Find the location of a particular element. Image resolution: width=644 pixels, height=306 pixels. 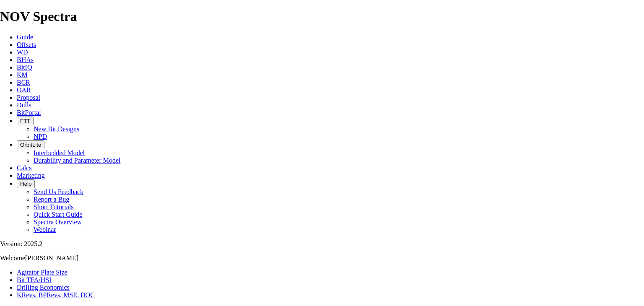

span: Dulls is located at coordinates (24, 105).